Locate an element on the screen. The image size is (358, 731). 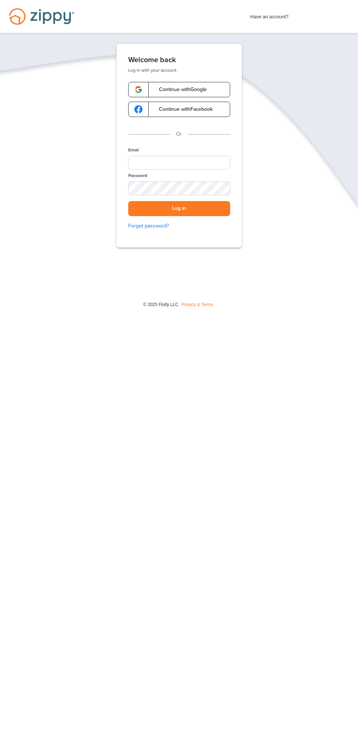
span: Have an account? is located at coordinates (269, 15).